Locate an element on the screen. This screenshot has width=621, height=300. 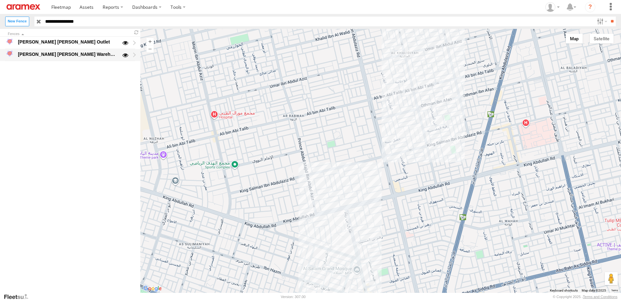
span: Refresh is located at coordinates (136, 32).